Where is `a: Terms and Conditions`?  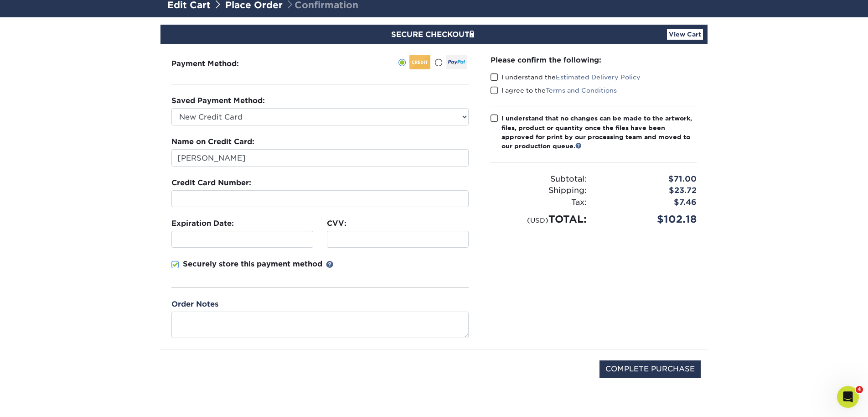
a: Terms and Conditions is located at coordinates (581, 90).